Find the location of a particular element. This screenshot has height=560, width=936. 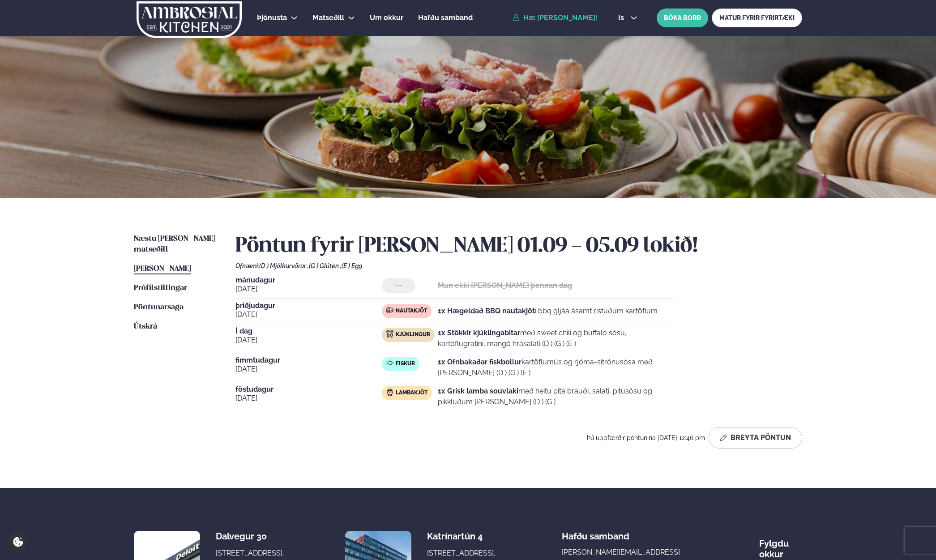

img: chicken.svg is located at coordinates (390, 334).